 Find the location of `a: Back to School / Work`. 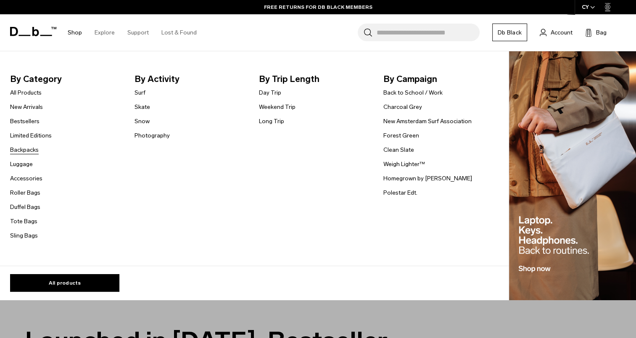

a: Back to School / Work is located at coordinates (412, 92).